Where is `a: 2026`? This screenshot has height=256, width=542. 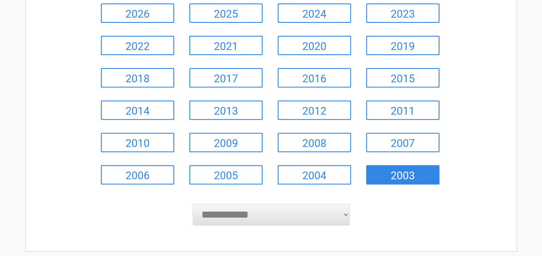 a: 2026 is located at coordinates (137, 13).